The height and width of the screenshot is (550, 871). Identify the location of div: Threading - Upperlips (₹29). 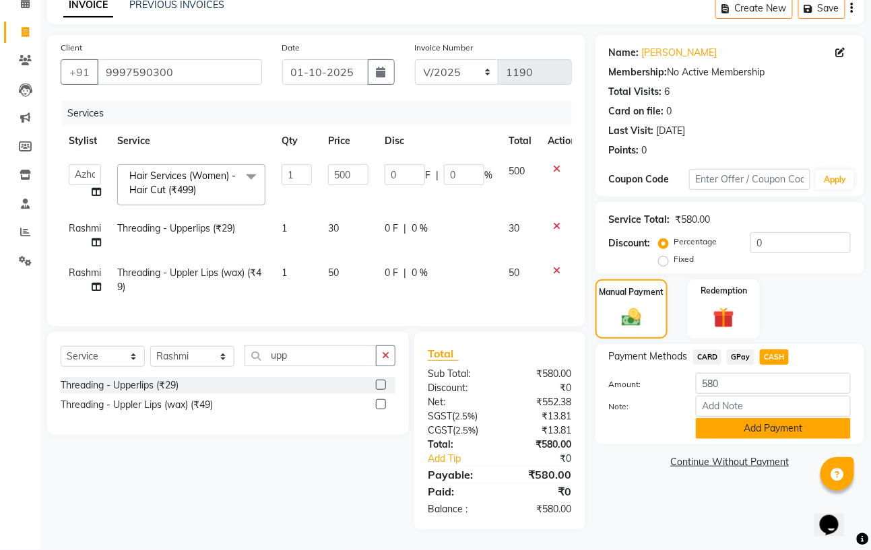
(119, 385).